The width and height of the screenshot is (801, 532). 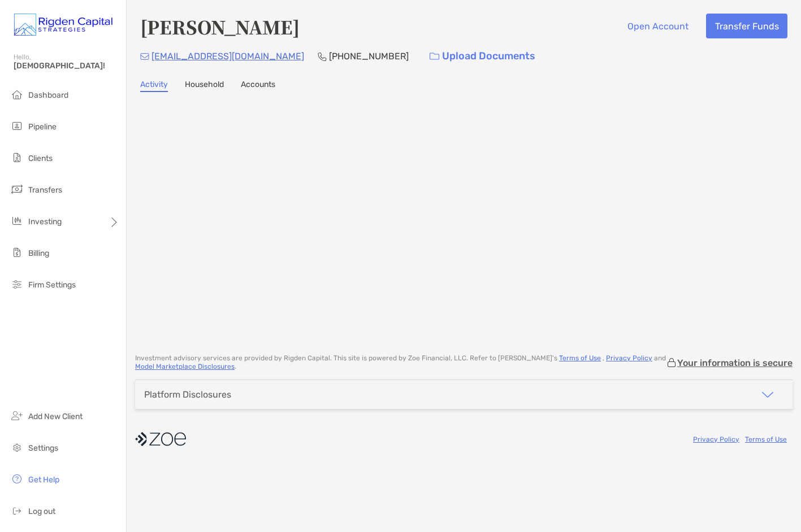 What do you see at coordinates (39, 253) in the screenshot?
I see `span: Billing` at bounding box center [39, 253].